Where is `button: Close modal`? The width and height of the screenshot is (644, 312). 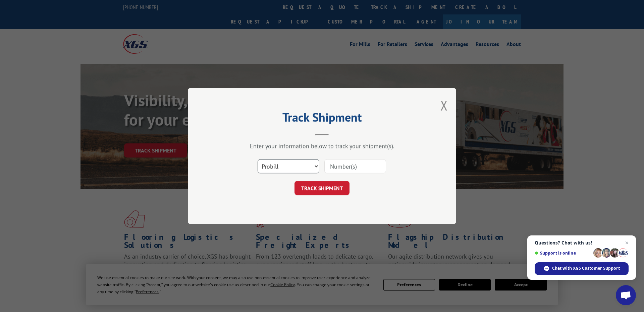
button: Close modal is located at coordinates (444, 105).